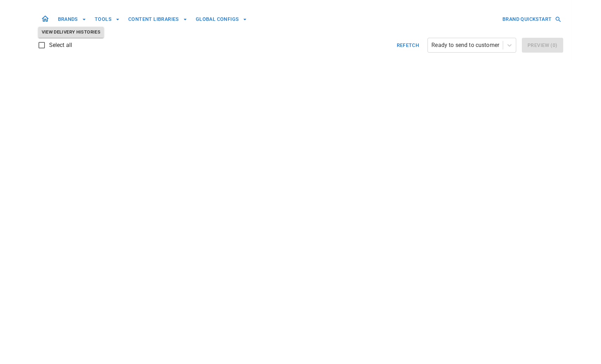 The width and height of the screenshot is (601, 364). What do you see at coordinates (71, 32) in the screenshot?
I see `button: View Delivery Histories` at bounding box center [71, 32].